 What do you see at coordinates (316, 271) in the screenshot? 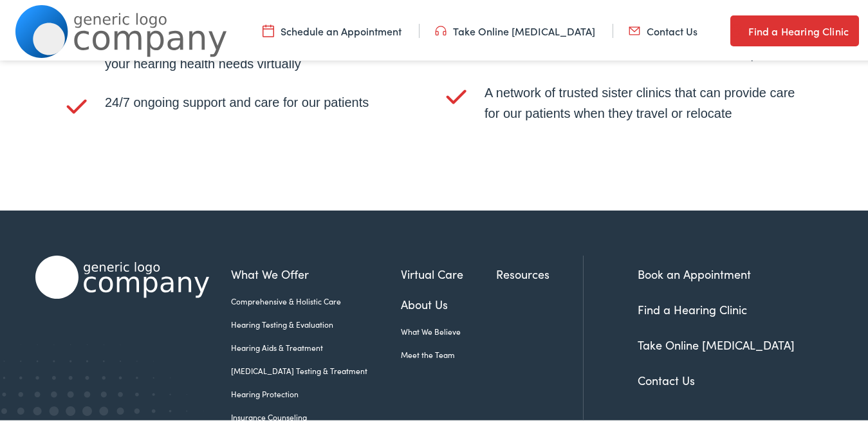
I see `a: What We Offer` at bounding box center [316, 271].